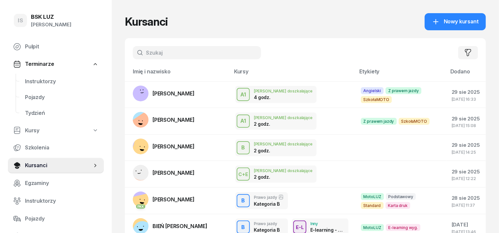  What do you see at coordinates (328, 230) in the screenshot?
I see `div: E-learning - 90 dni` at bounding box center [328, 230].